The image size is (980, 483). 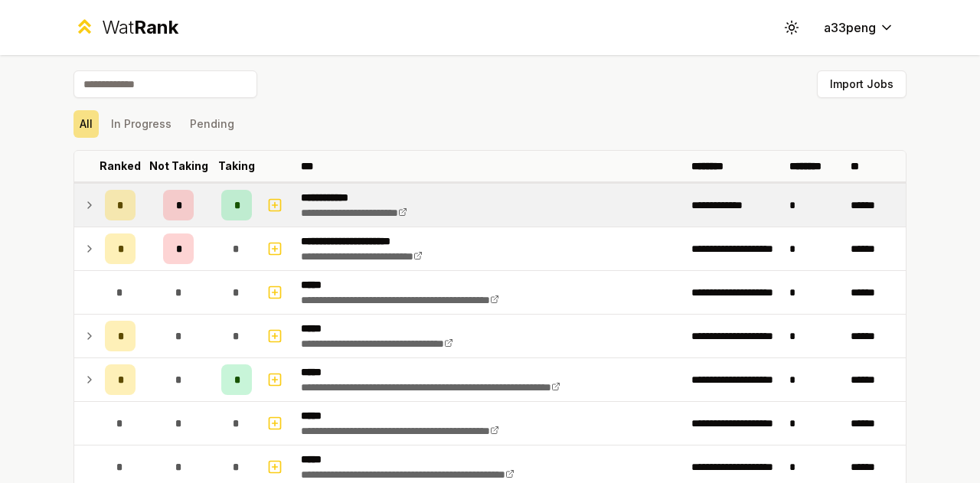 What do you see at coordinates (141, 124) in the screenshot?
I see `button: In Progress` at bounding box center [141, 124].